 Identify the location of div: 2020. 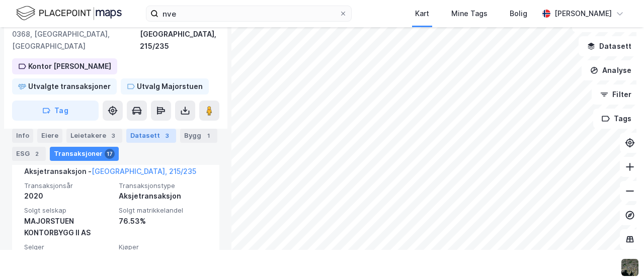
(68, 196).